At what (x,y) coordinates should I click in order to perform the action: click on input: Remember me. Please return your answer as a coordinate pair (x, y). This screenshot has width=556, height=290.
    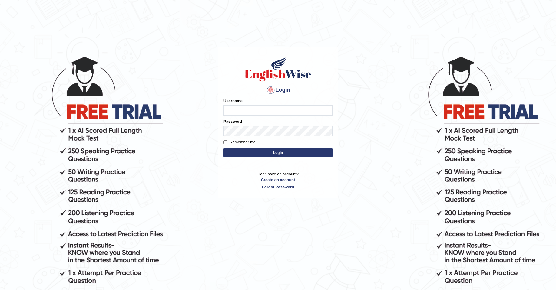
    Looking at the image, I should click on (225, 142).